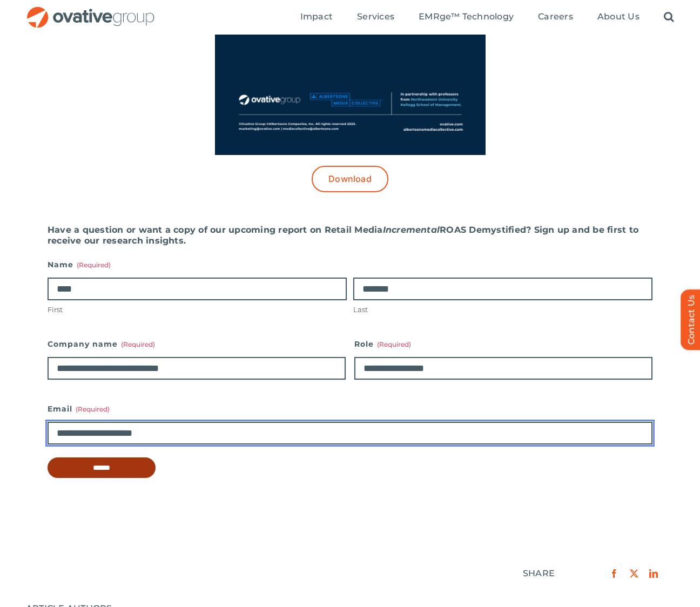 The image size is (700, 607). What do you see at coordinates (614, 574) in the screenshot?
I see `a: Facebook` at bounding box center [614, 574].